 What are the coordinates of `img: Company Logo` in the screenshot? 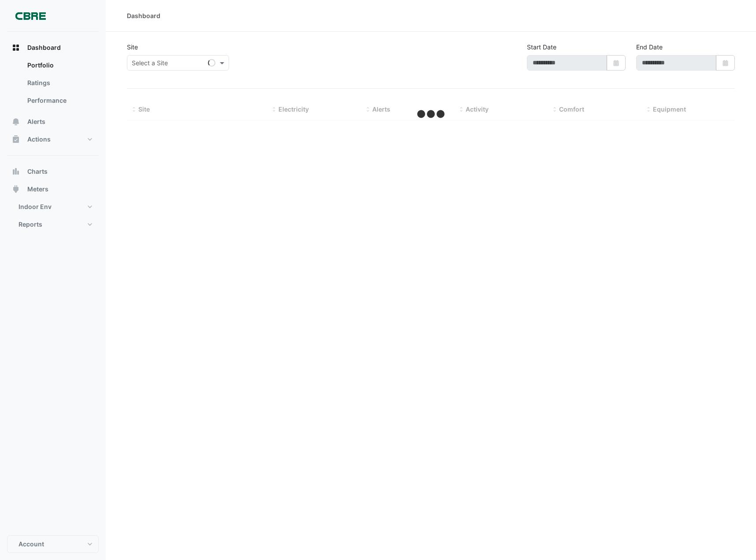 It's located at (31, 16).